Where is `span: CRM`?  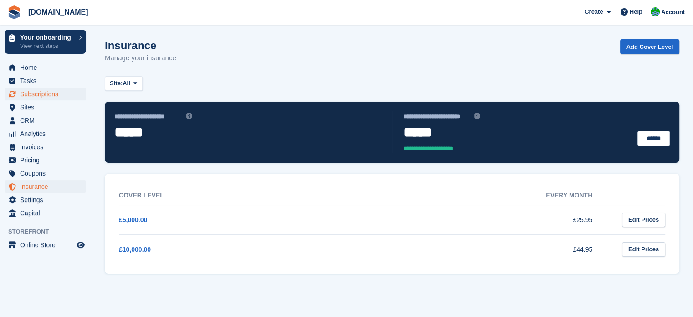 span: CRM is located at coordinates (47, 120).